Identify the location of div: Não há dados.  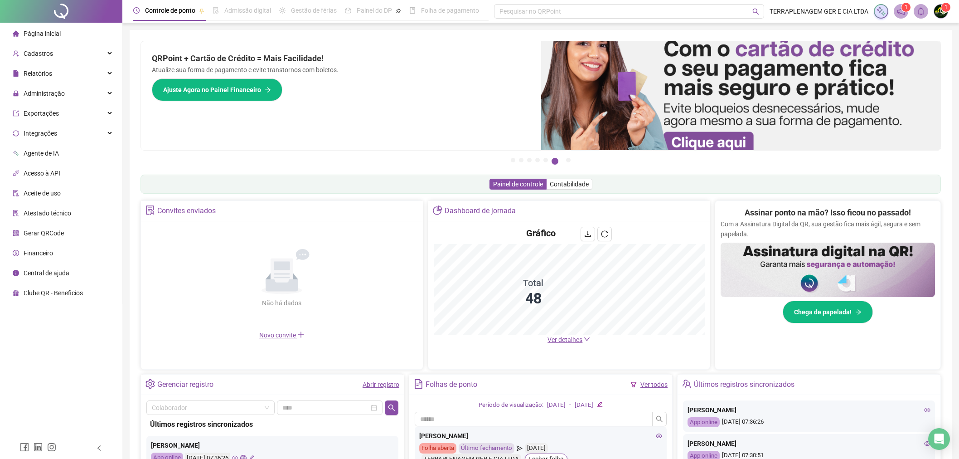
(282, 303).